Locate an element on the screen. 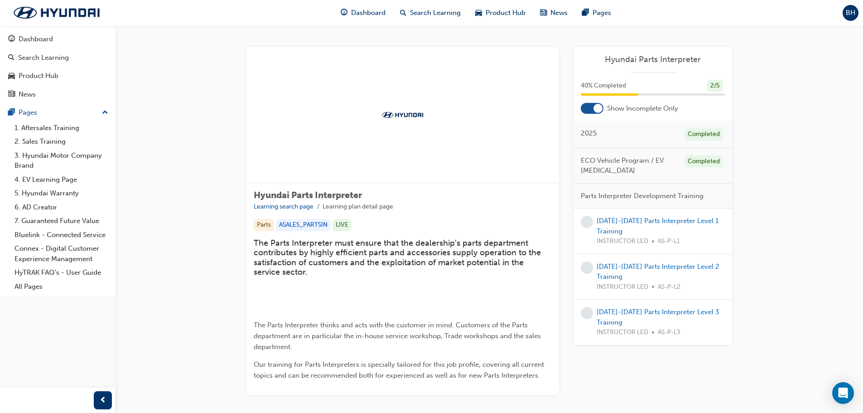  a: pages-iconPages is located at coordinates (597, 13).